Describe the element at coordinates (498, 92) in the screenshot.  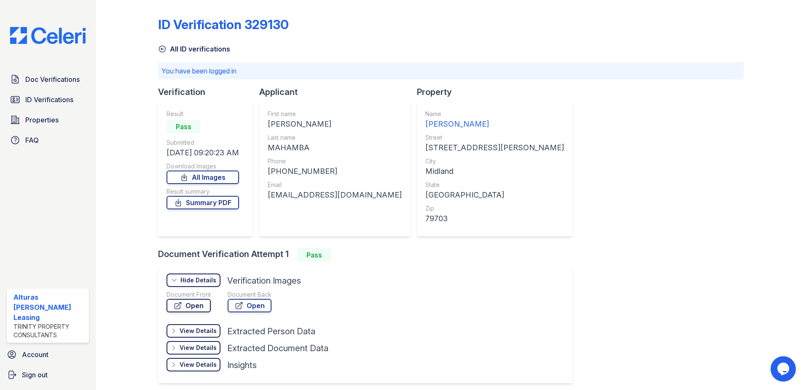
I see `div: Property` at that location.